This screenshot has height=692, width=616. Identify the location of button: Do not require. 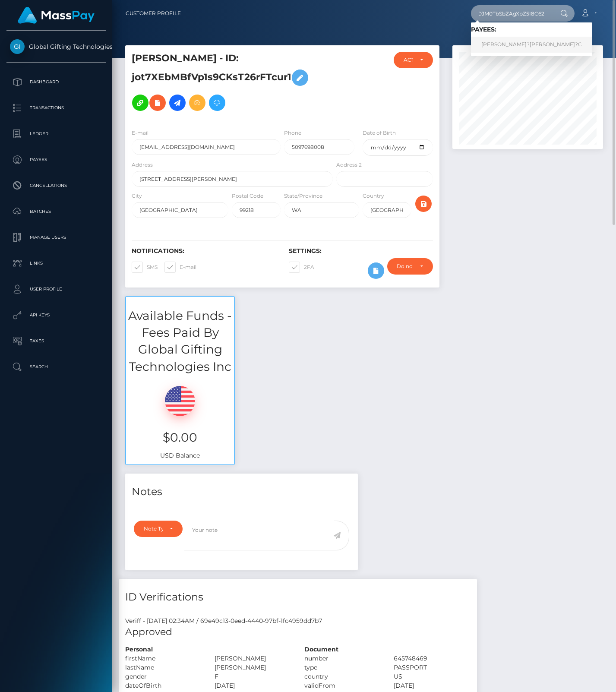
(410, 267).